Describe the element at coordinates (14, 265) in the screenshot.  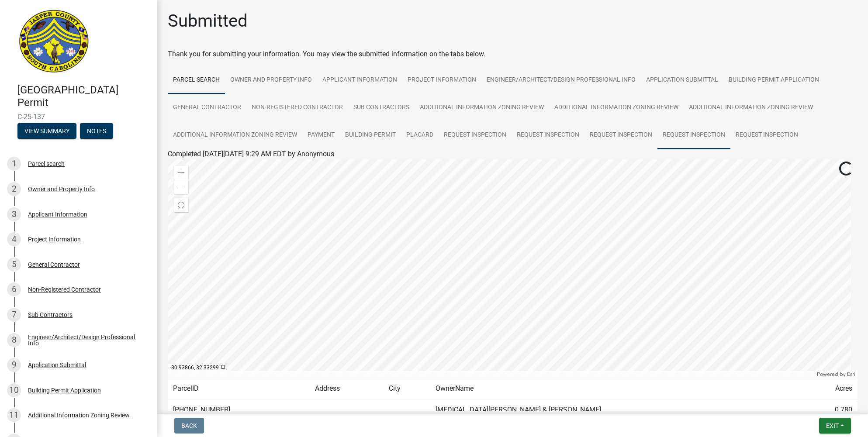
I see `div: 5` at that location.